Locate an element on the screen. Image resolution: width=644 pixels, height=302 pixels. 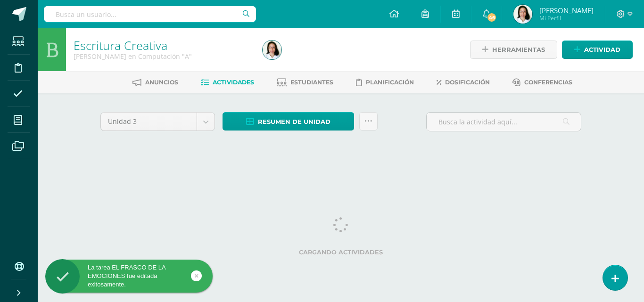
a: Actividades is located at coordinates (227, 82).